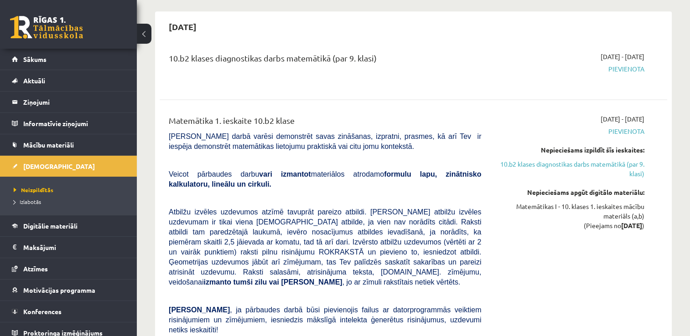  I want to click on a: Motivācijas programma, so click(68, 290).